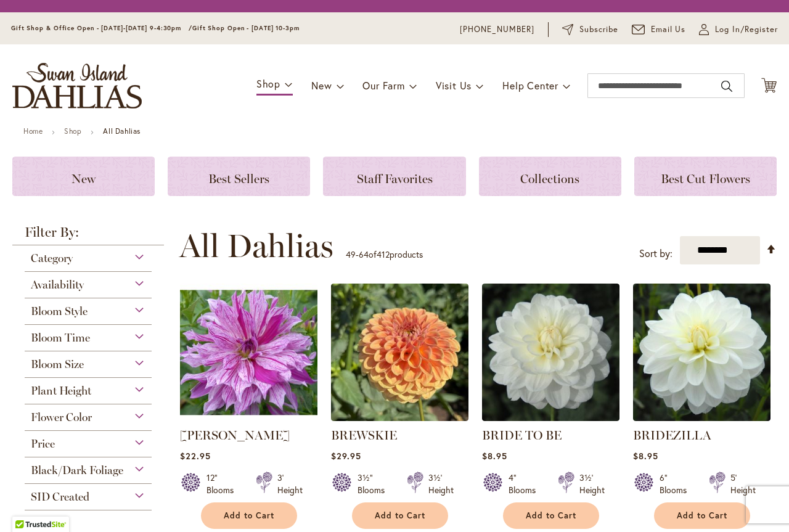 The height and width of the screenshot is (532, 789). I want to click on div: 5' Height, so click(743, 484).